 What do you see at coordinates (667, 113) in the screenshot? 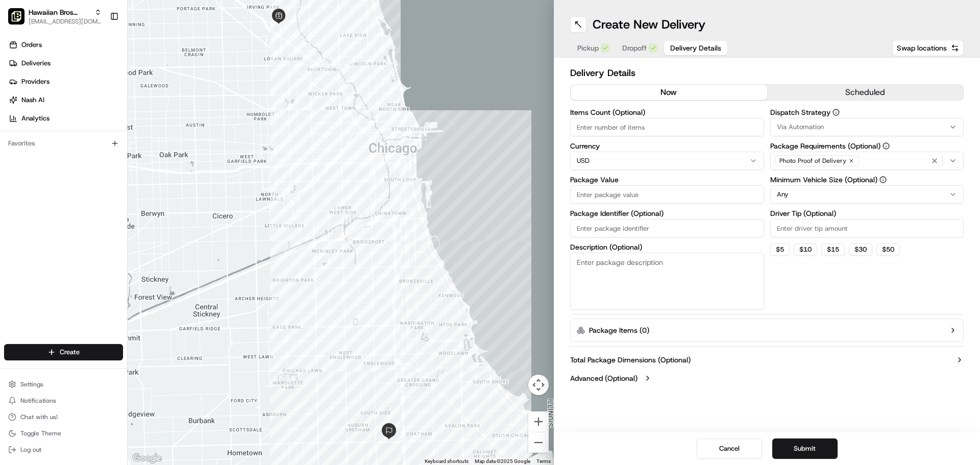
I see `label: Items Count (Optional)` at bounding box center [667, 113].